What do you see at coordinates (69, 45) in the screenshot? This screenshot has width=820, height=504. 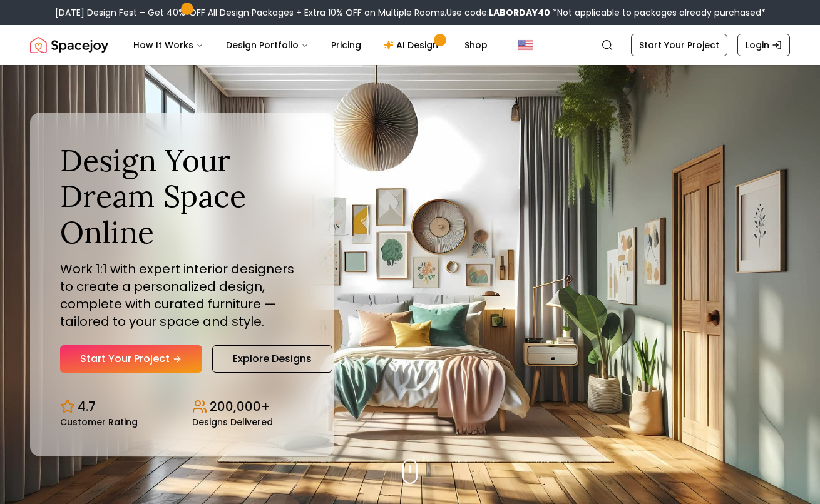 I see `a: Spacejoy` at bounding box center [69, 45].